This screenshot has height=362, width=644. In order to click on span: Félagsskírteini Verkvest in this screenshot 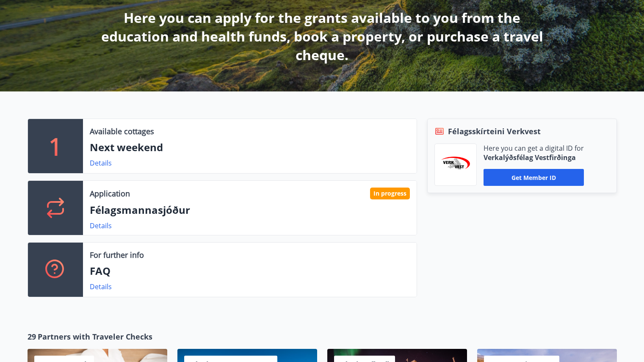, I will do `click(494, 131)`.